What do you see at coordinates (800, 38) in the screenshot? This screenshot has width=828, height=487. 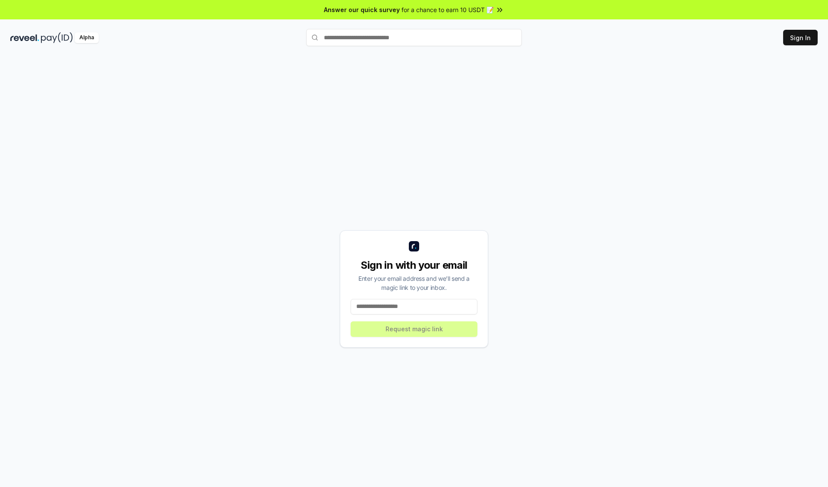 I see `button: Sign In` at bounding box center [800, 38].